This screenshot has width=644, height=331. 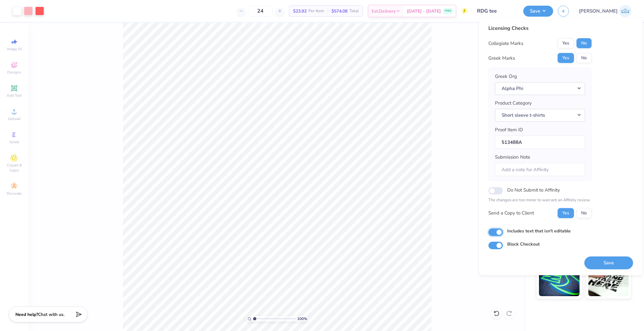 I want to click on span: Per Item, so click(x=316, y=11).